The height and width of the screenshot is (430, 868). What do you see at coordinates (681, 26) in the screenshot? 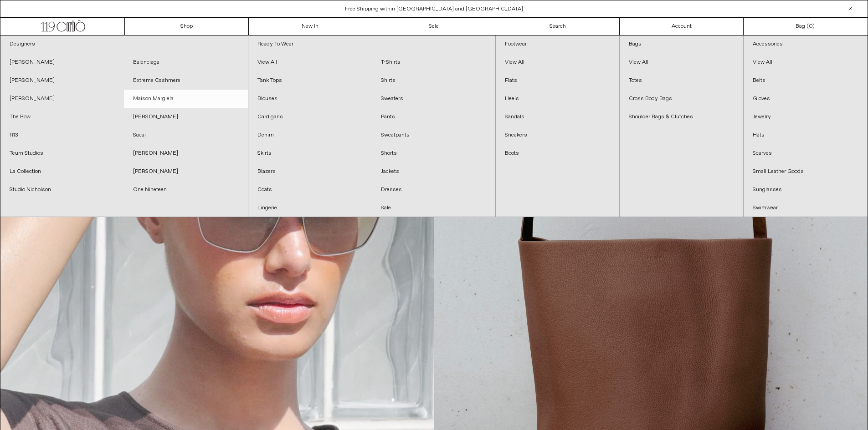
I see `a: Account` at bounding box center [681, 26].